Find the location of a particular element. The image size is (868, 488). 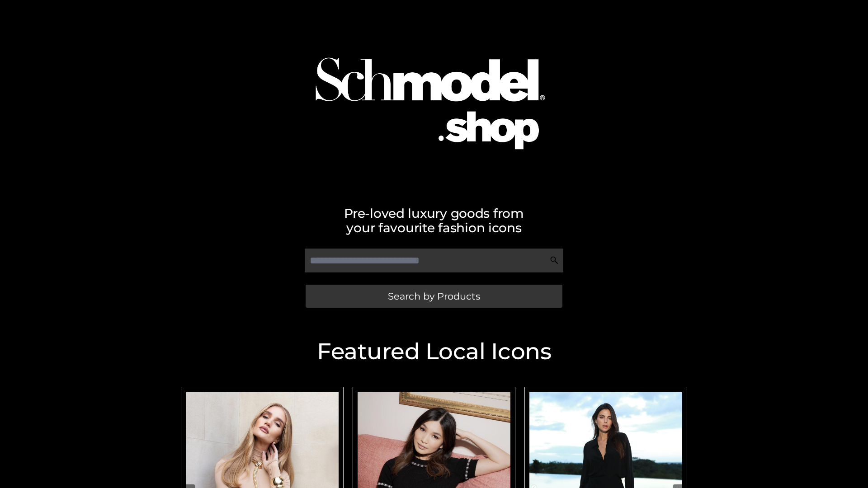

h2: Pre-loved luxury goods from your favourite fashion icons is located at coordinates (434, 220).